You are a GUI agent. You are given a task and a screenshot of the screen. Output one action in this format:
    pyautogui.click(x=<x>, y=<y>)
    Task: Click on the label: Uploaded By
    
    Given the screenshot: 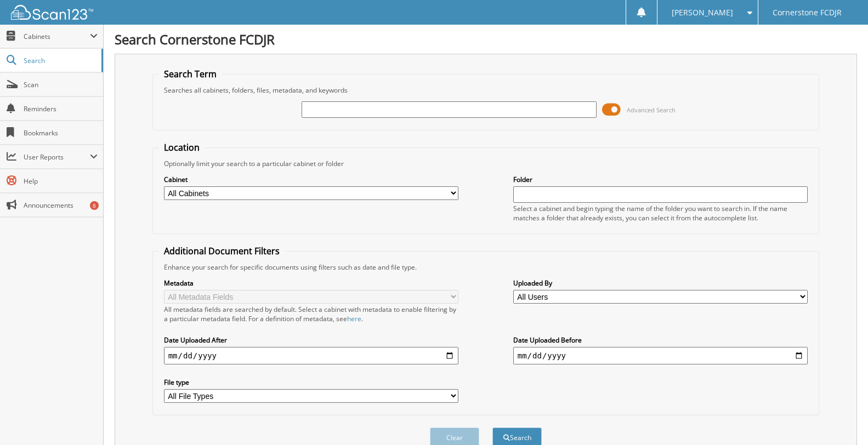 What is the action you would take?
    pyautogui.click(x=661, y=283)
    